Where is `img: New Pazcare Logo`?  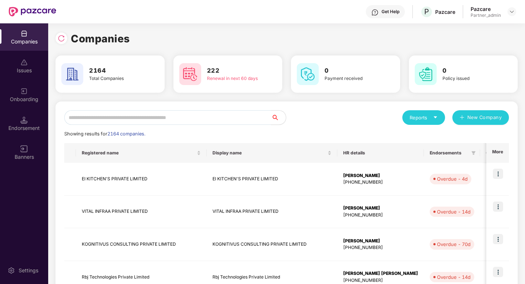 img: New Pazcare Logo is located at coordinates (33, 12).